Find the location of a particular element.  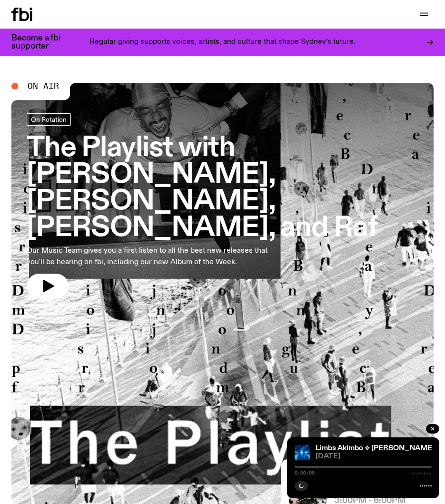

h3: Become a fbi supporter is located at coordinates (42, 43).